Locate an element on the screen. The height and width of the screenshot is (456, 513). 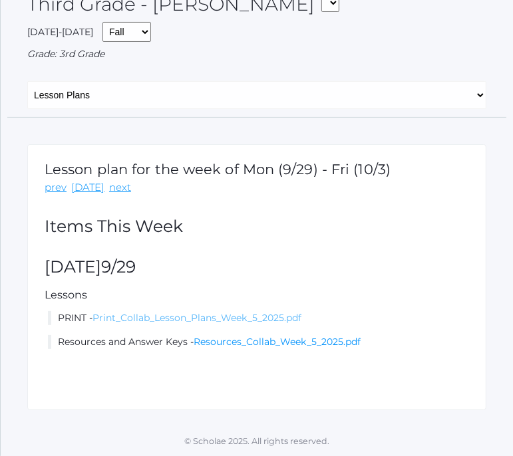
h1: Lesson plan for the week of Mon (9/29) - Fri (10/3) is located at coordinates (257, 169).